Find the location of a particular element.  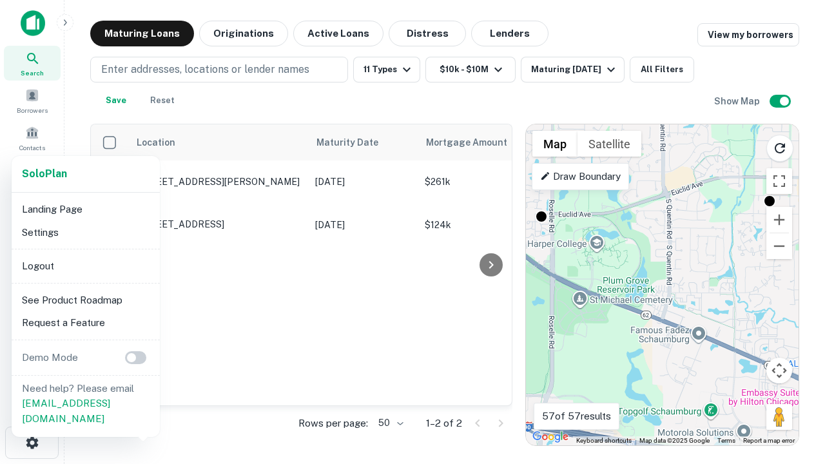

li: Logout is located at coordinates (86, 266).